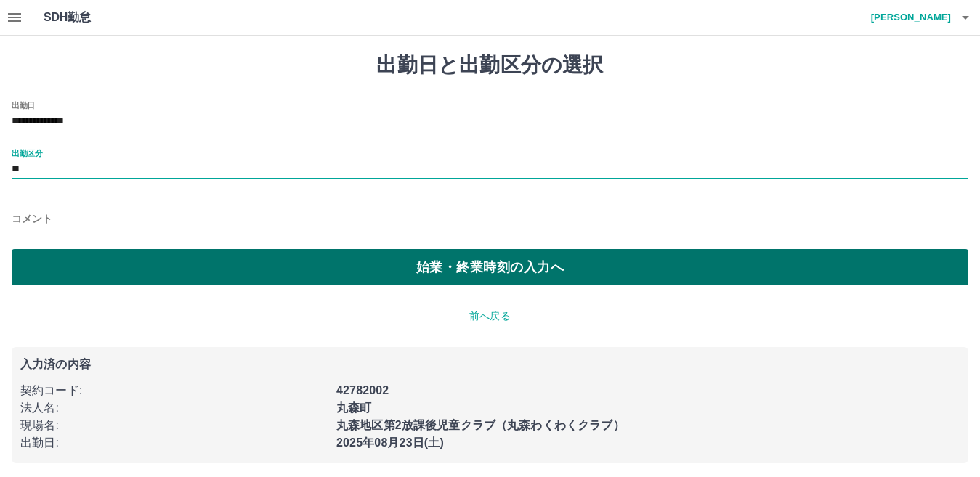  Describe the element at coordinates (490, 316) in the screenshot. I see `p: 前へ戻る` at that location.